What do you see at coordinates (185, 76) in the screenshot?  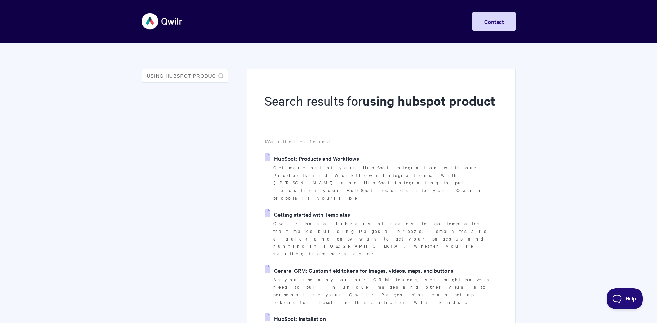 I see `input: Search` at bounding box center [185, 76].